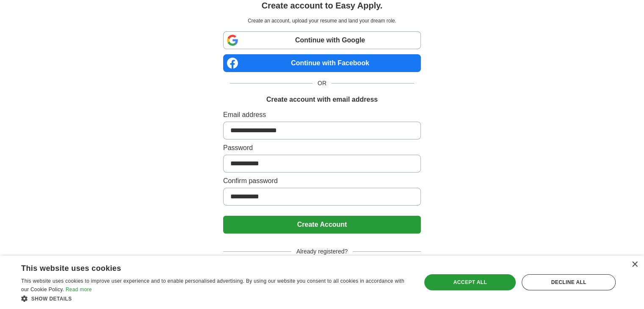 This screenshot has width=644, height=309. Describe the element at coordinates (322, 21) in the screenshot. I see `p: Create an account, upload your resume and land your dream role.` at that location.